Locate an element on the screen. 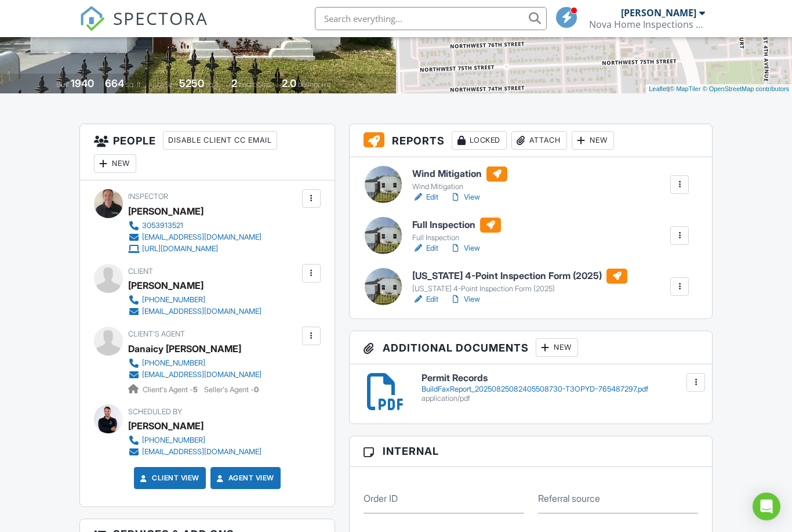  div: 3053913521 is located at coordinates (162, 226).